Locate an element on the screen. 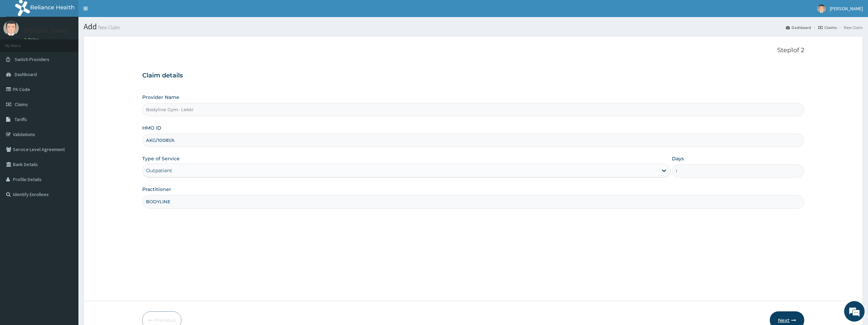 This screenshot has width=868, height=325. p: Step 1 of 2 is located at coordinates (473, 51).